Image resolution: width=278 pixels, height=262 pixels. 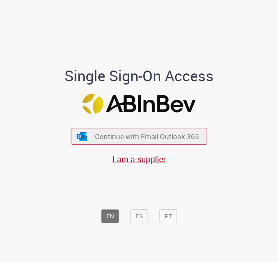 What do you see at coordinates (139, 216) in the screenshot?
I see `button: ES` at bounding box center [139, 216].